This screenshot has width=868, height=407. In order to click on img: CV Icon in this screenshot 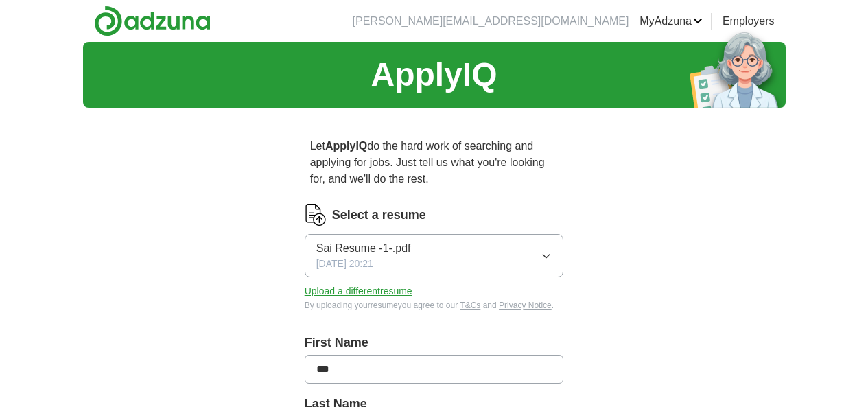, I will do `click(316, 215)`.